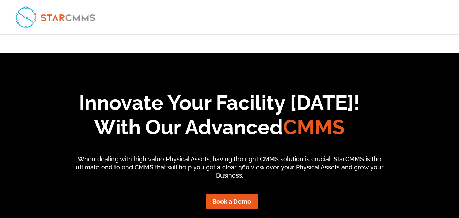 The height and width of the screenshot is (218, 459). Describe the element at coordinates (314, 127) in the screenshot. I see `span: CMMS` at that location.